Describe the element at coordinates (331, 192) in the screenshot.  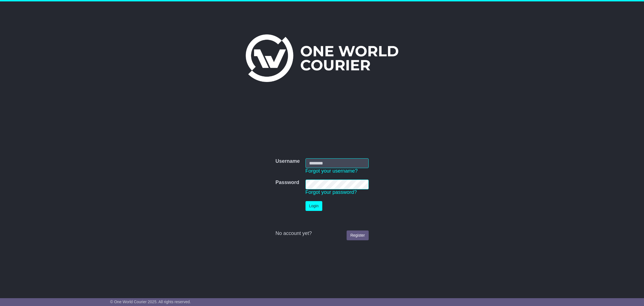
I see `a: Forgot your password?` at that location.